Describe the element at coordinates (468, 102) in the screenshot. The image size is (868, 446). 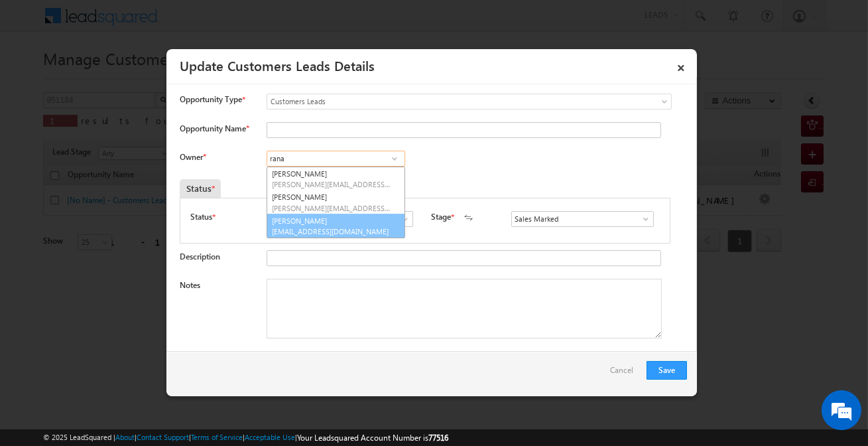
I see `a: Customers Leads` at that location.